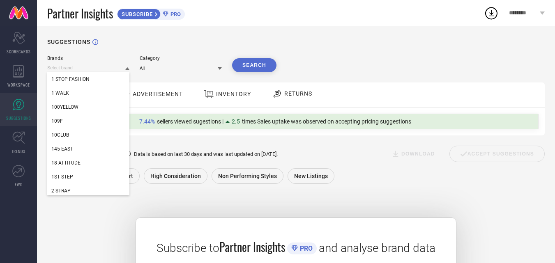 Image resolution: width=555 pixels, height=263 pixels. I want to click on span: 1 STOP FASHION, so click(70, 79).